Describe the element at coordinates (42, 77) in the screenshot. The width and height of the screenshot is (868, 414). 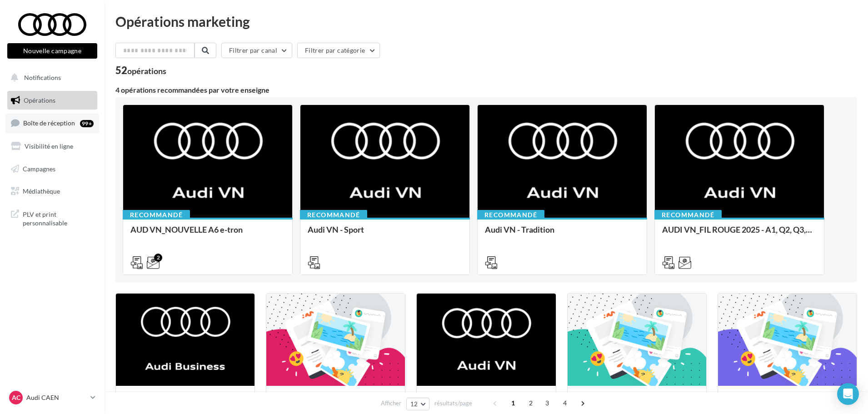
I see `span: Notifications` at that location.